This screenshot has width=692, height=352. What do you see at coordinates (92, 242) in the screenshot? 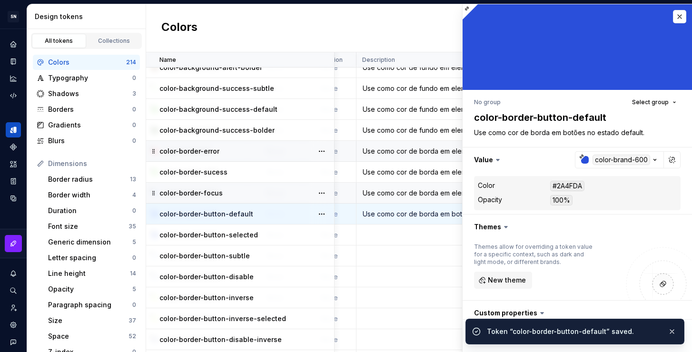
I see `a: Generic dimension5` at bounding box center [92, 242].